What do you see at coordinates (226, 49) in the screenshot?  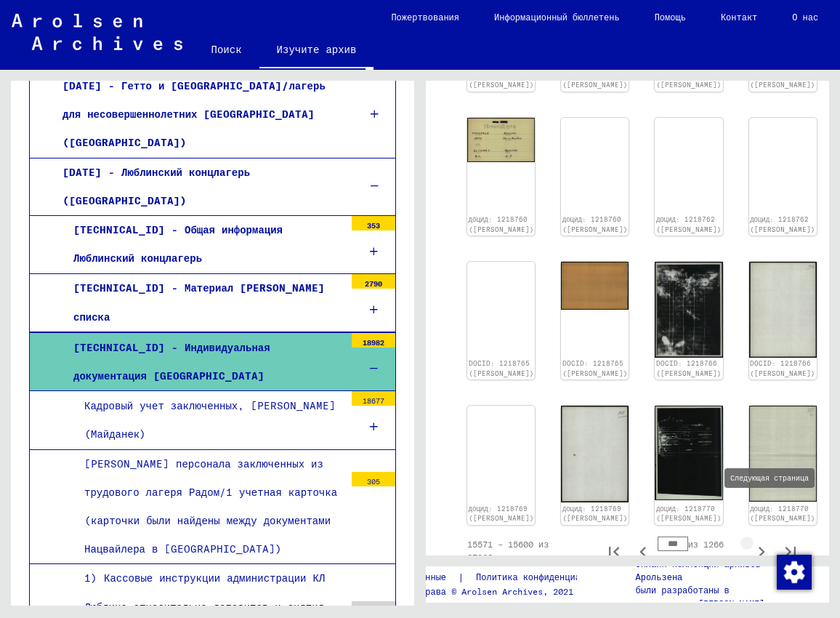 I see `a: Поиск` at bounding box center [226, 49].